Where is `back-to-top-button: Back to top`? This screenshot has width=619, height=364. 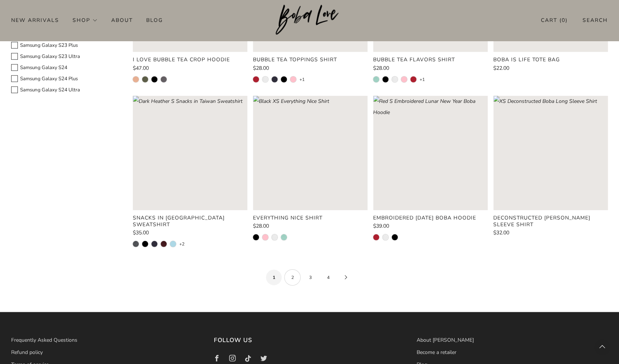 back-to-top-button: Back to top is located at coordinates (602, 347).